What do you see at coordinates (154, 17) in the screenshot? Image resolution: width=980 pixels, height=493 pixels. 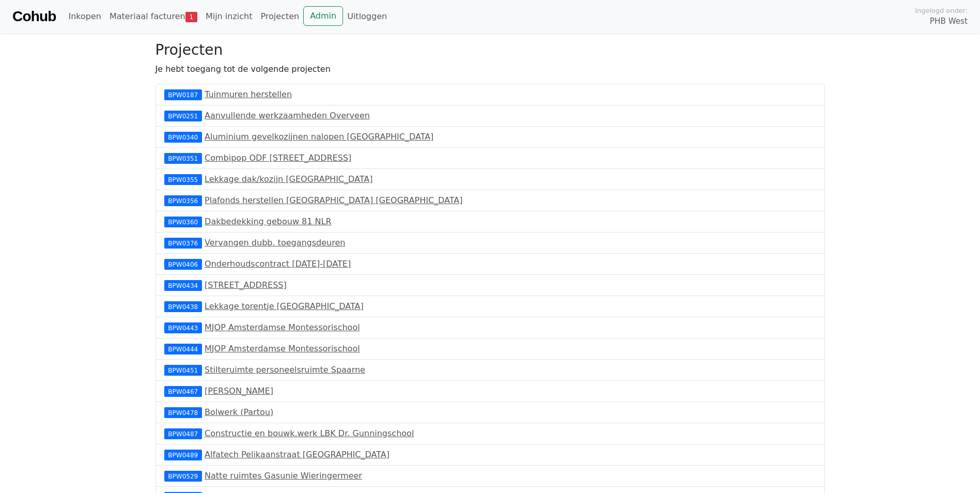 I see `a: Materiaal facturen1` at bounding box center [154, 17].